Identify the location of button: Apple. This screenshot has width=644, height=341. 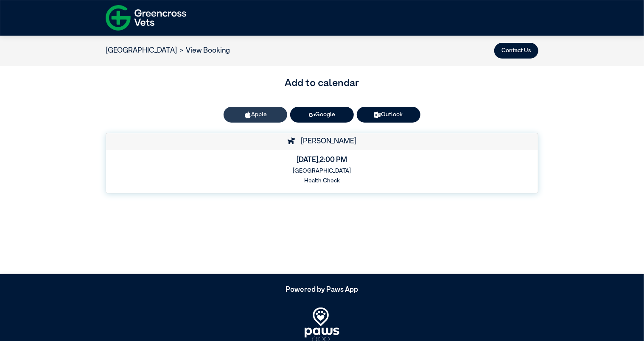
(255, 115).